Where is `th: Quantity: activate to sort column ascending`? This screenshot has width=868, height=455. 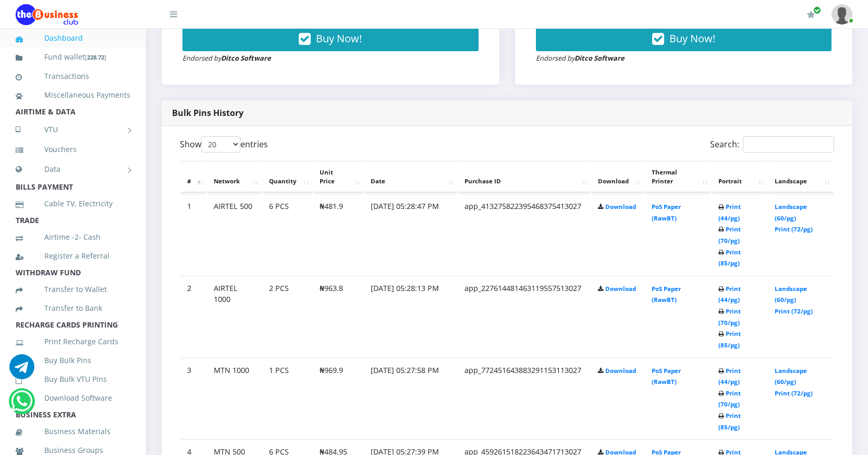 th: Quantity: activate to sort column ascending is located at coordinates (288, 177).